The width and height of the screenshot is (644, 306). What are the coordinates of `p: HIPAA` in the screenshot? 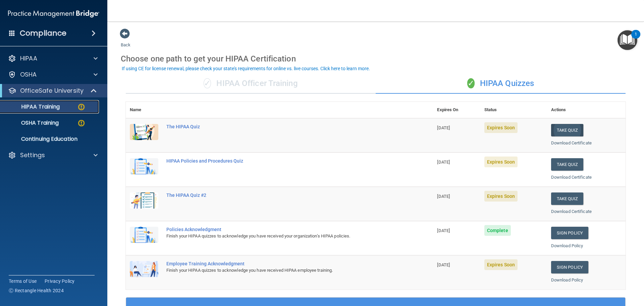 It's located at (29, 58).